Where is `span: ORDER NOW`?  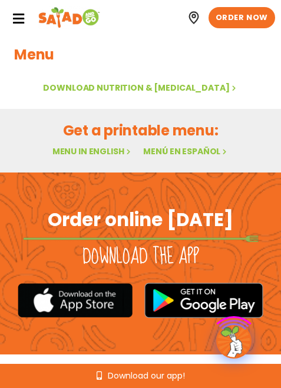
span: ORDER NOW is located at coordinates (241, 18).